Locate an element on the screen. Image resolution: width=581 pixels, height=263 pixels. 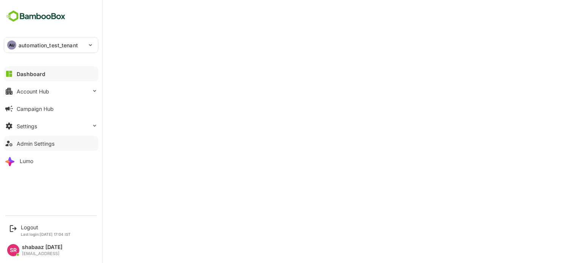
div: Dashboard is located at coordinates (31, 74).